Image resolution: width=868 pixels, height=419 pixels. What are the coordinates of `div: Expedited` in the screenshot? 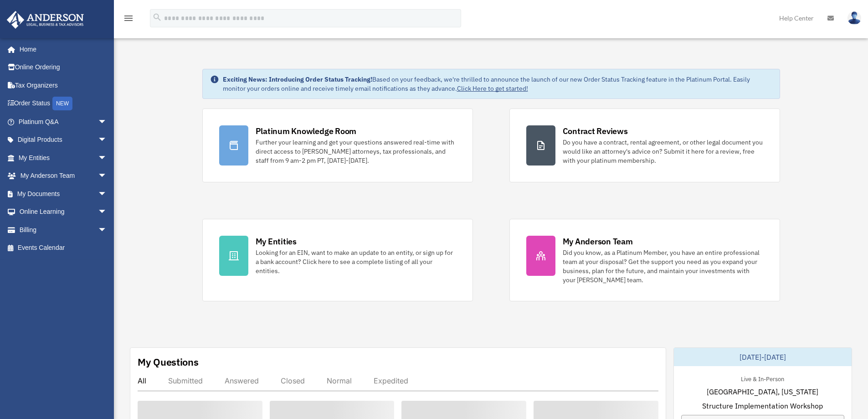 It's located at (391, 380).